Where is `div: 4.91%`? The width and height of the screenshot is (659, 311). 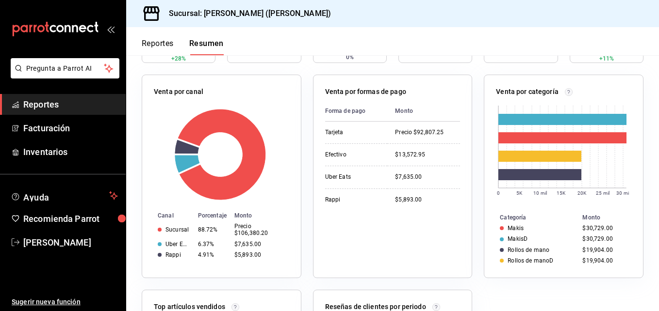 div: 4.91% is located at coordinates (212, 255).